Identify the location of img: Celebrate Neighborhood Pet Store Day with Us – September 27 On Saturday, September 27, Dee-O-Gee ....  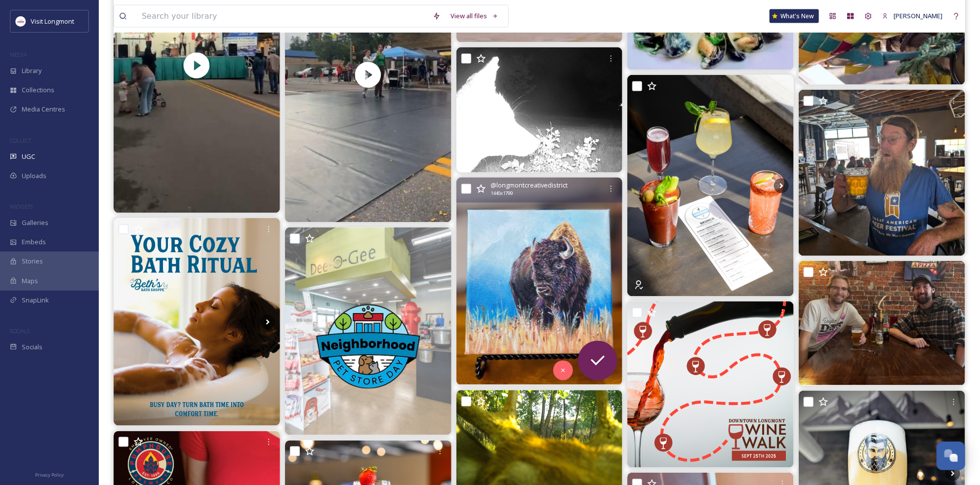
(368, 331).